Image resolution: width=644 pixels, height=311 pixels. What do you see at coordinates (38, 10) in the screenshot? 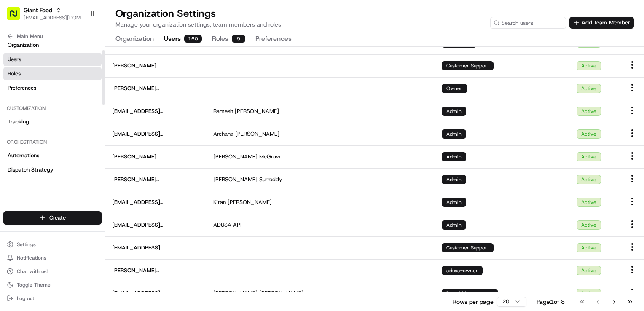
I see `span: Giant Food` at bounding box center [38, 10].